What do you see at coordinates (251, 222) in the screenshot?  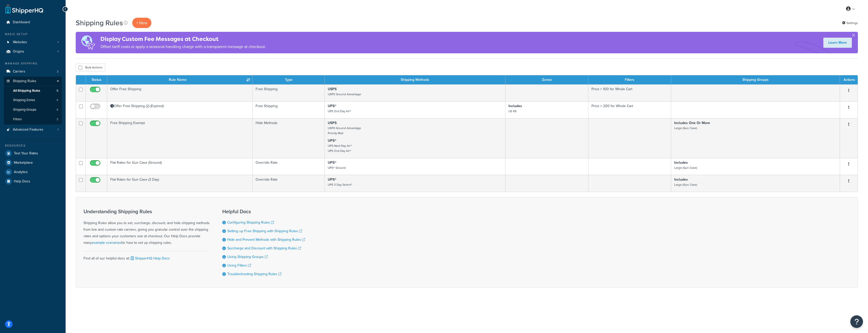 I see `a: Configuring Shipping Rules` at bounding box center [251, 222].